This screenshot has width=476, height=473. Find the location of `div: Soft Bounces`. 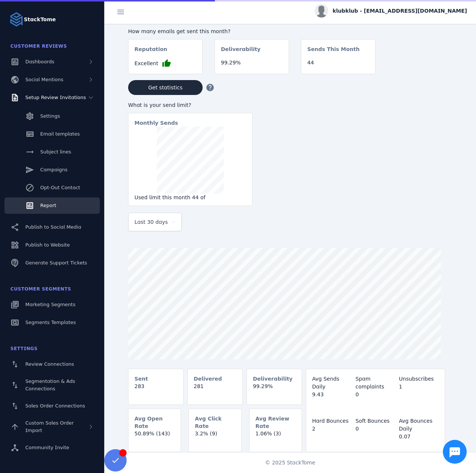

div: Soft Bounces is located at coordinates (376, 421).